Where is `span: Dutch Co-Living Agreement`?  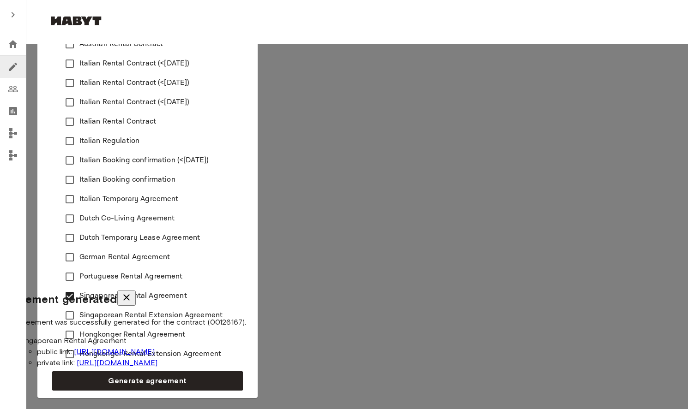 span: Dutch Co-Living Agreement is located at coordinates (127, 219).